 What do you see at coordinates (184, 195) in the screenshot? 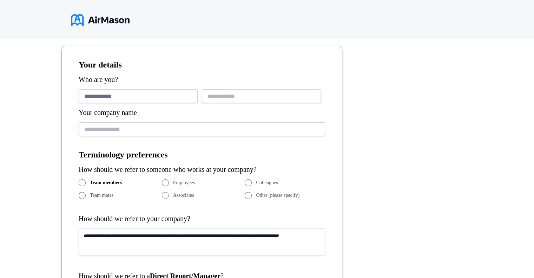
I see `span: Associates` at bounding box center [184, 195].